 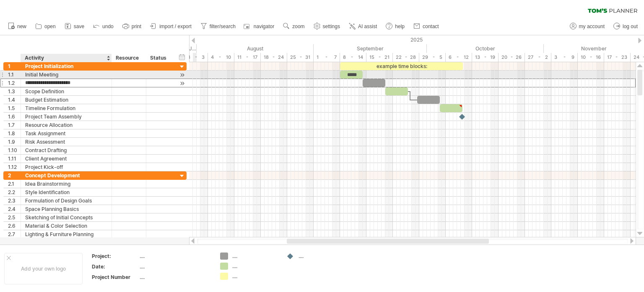 What do you see at coordinates (66, 108) in the screenshot?
I see `div: Timeline Formulation` at bounding box center [66, 108].